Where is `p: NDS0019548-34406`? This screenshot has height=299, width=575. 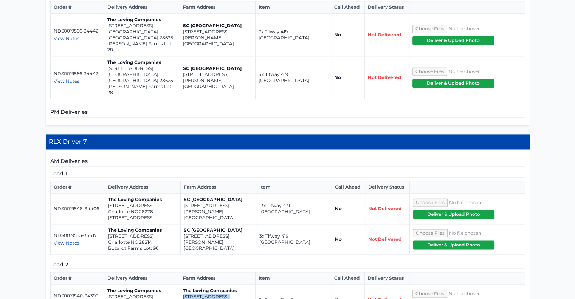 p: NDS0019548-34406 is located at coordinates (78, 209).